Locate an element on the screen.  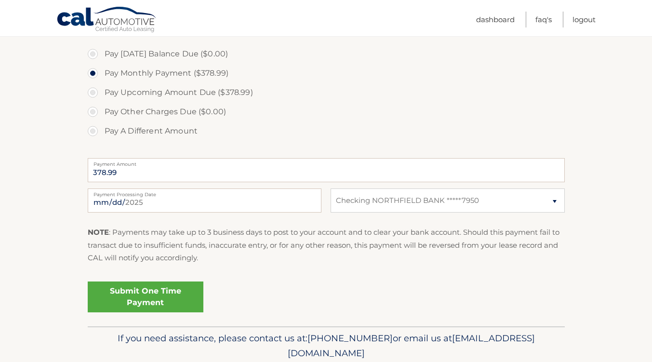
p: : Payments may take up to 3 business days to post to your account and to clear your bank account.... is located at coordinates (326, 245).